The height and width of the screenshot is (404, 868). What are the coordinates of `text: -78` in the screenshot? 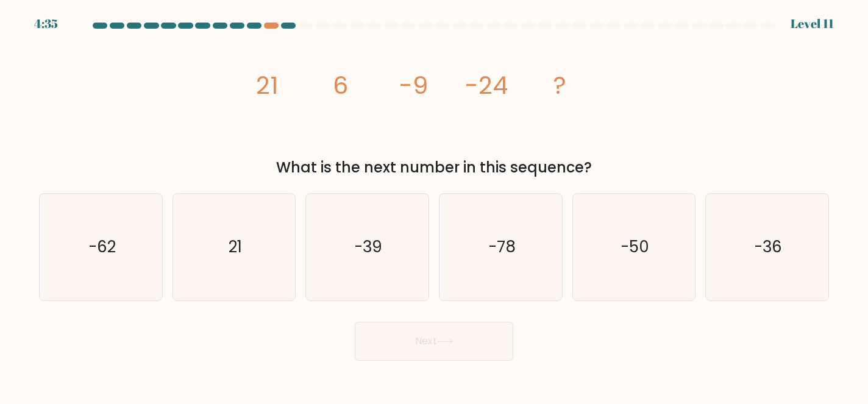 It's located at (502, 247).